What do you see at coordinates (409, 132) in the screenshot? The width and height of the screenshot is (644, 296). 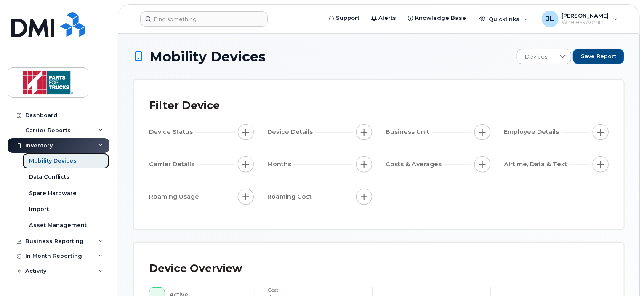 I see `span: Business Unit` at bounding box center [409, 132].